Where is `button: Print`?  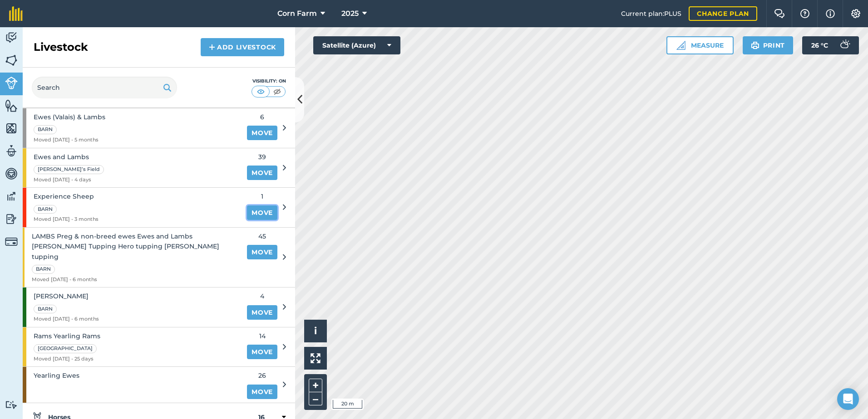 button: Print is located at coordinates (768, 45).